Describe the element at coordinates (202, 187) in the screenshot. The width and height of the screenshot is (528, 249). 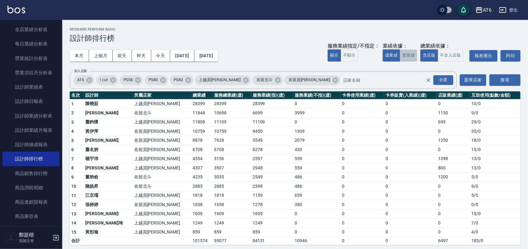
I see `td: 2885` at that location.